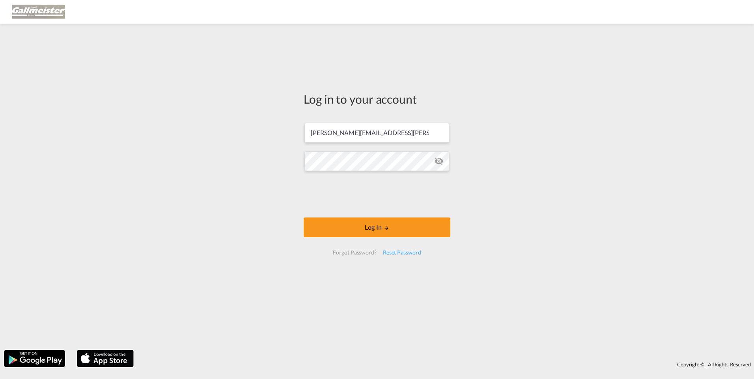 This screenshot has width=754, height=379. What do you see at coordinates (377, 99) in the screenshot?
I see `div: Log in to your account` at bounding box center [377, 99].